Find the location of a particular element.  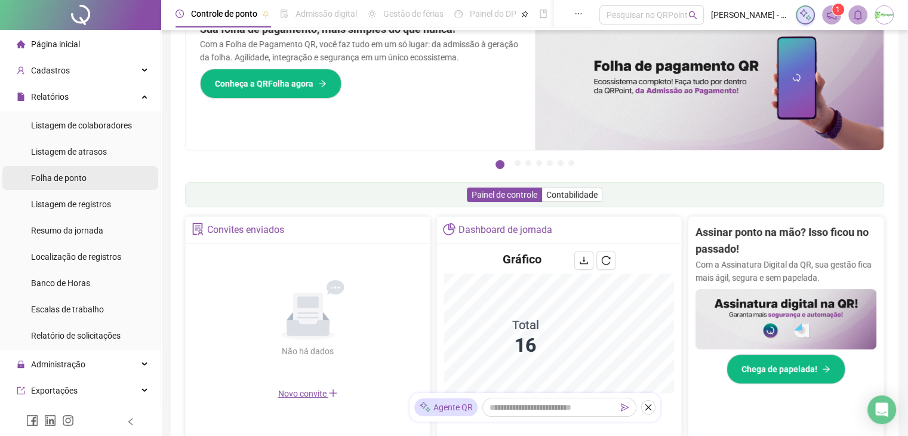

span: user-add is located at coordinates (21, 70).